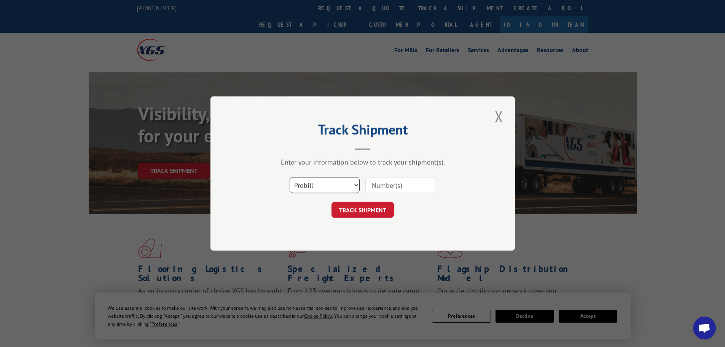 The image size is (725, 347). What do you see at coordinates (363, 162) in the screenshot?
I see `div: Enter your information below to track your shipment(s).` at bounding box center [363, 162].